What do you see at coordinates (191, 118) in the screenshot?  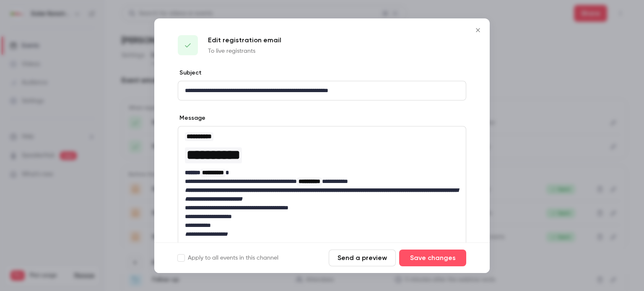 I see `label: Message` at bounding box center [191, 118].